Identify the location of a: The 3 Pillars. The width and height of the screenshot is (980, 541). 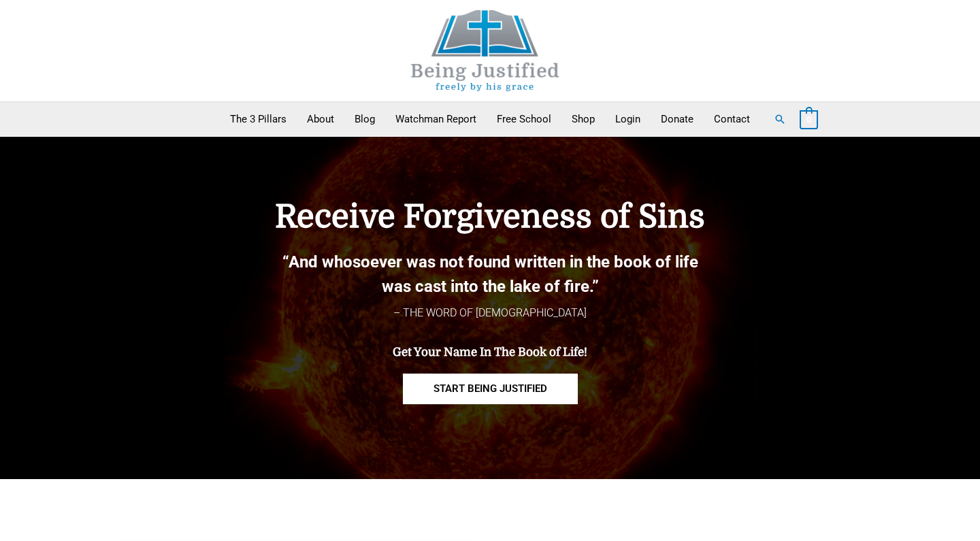
(258, 119).